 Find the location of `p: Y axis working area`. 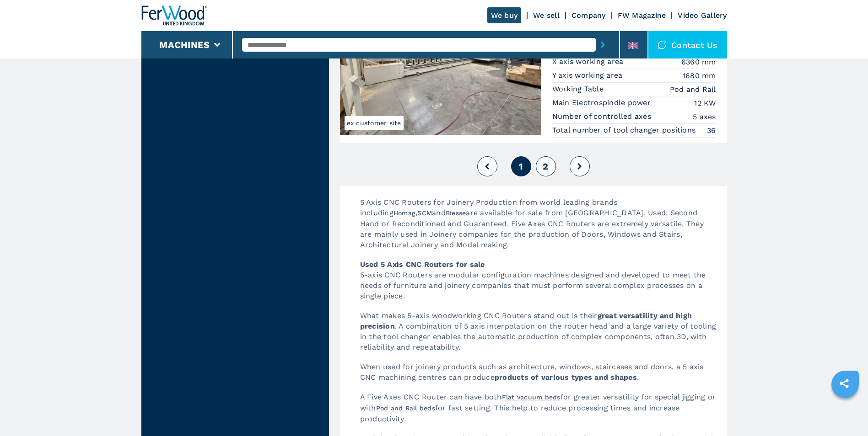

p: Y axis working area is located at coordinates (589, 75).